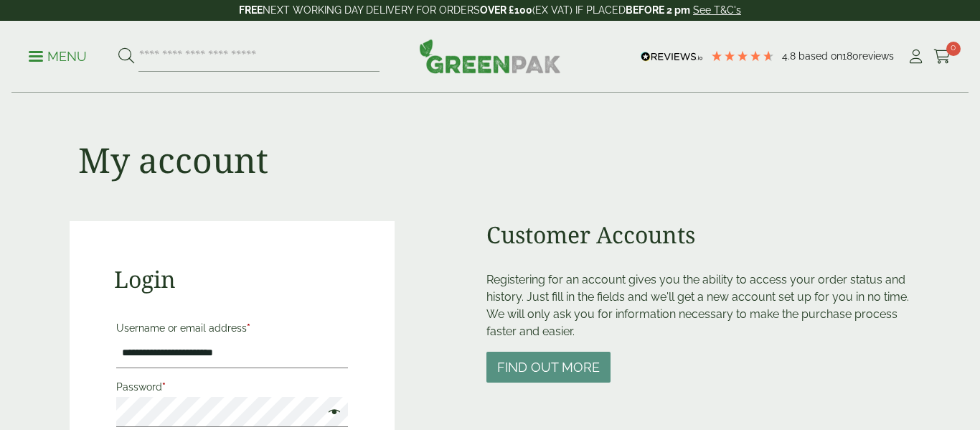 The height and width of the screenshot is (430, 980). What do you see at coordinates (953, 49) in the screenshot?
I see `span: 0` at bounding box center [953, 49].